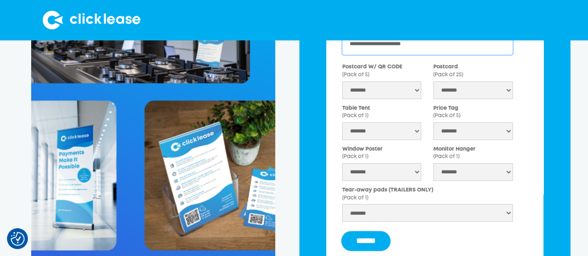  Describe the element at coordinates (18, 239) in the screenshot. I see `button: Consent Preferences` at that location.